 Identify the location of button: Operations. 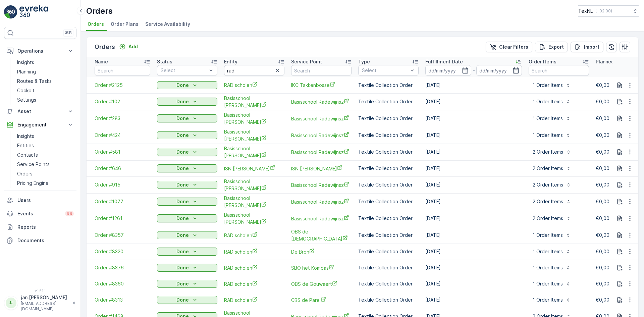
(40, 51).